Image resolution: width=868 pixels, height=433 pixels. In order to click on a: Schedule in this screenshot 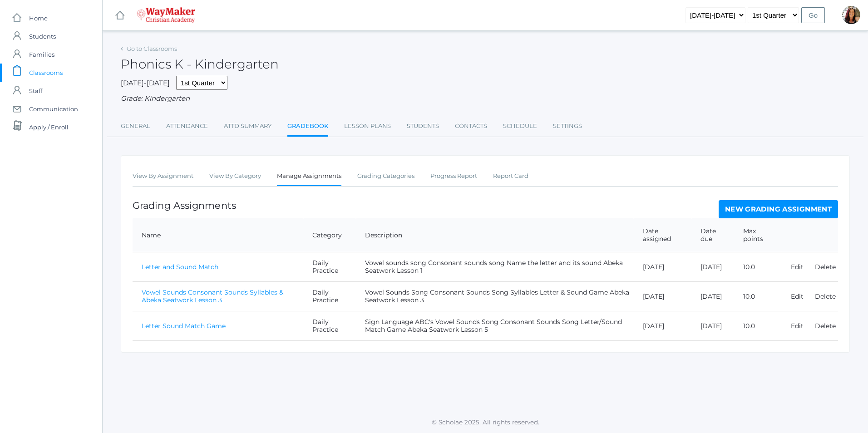, I will do `click(520, 126)`.